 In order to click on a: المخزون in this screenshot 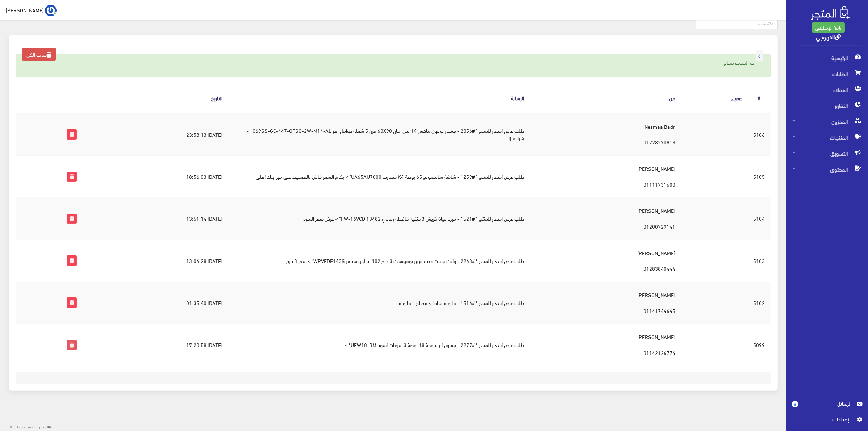, I will do `click(827, 121)`.